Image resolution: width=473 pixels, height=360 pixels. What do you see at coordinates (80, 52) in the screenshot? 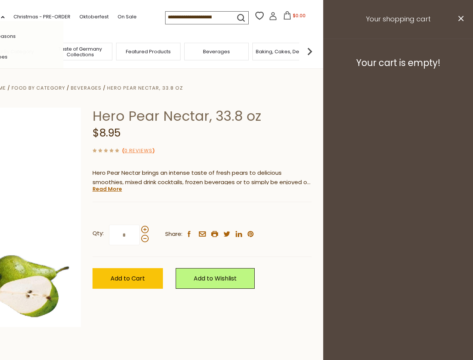
I see `span: Taste of Germany Collections` at bounding box center [80, 52].